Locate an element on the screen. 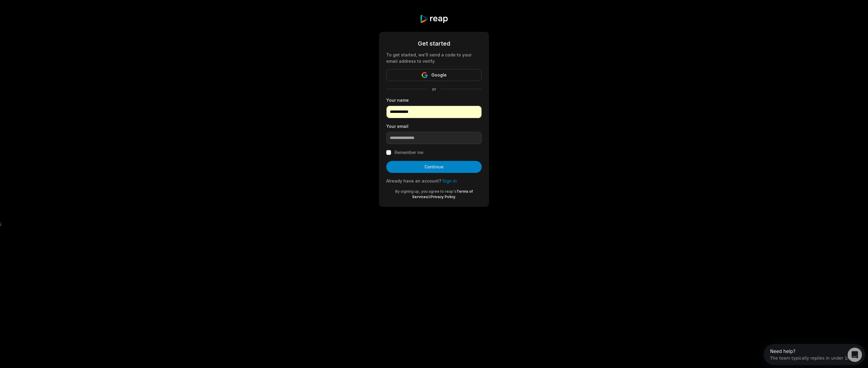  div: To get started, we'll send a code to your email address to verify. is located at coordinates (434, 58).